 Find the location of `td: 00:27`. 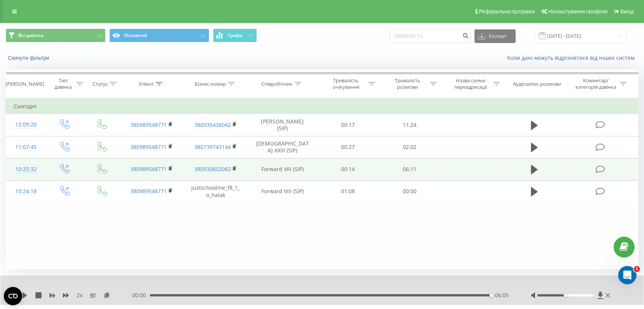

td: 00:27 is located at coordinates (348, 147).